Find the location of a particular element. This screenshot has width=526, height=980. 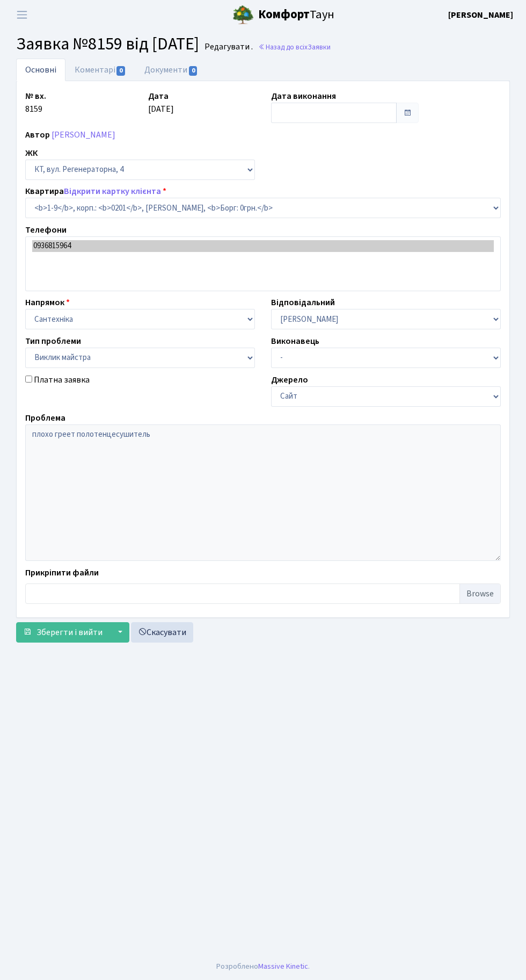

label: Відповідальний is located at coordinates (303, 303).